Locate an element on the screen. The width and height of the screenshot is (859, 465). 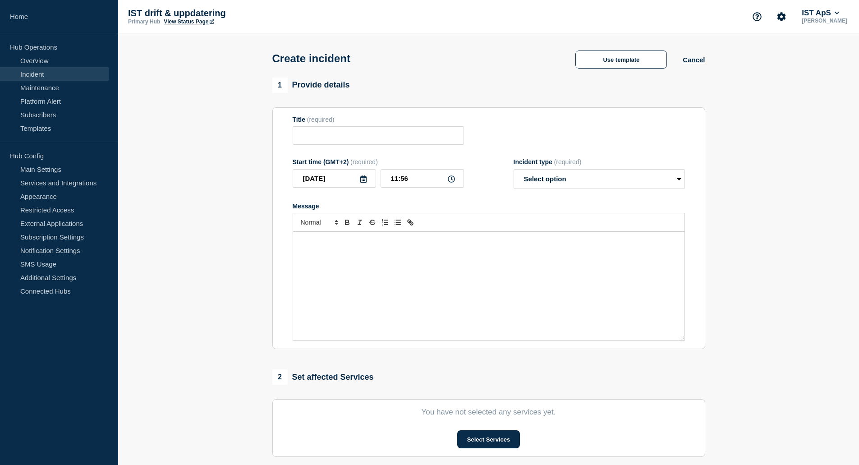
button: Select Services is located at coordinates (489, 439).